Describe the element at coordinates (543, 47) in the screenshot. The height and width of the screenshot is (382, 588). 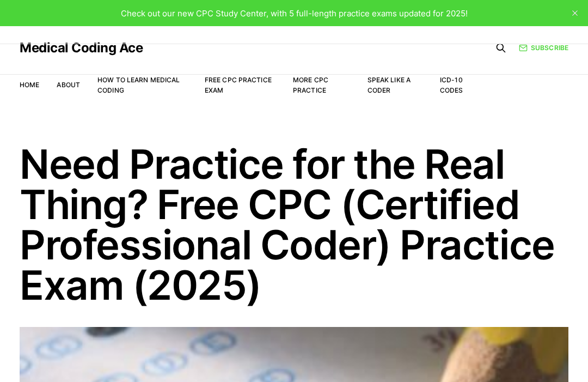
I see `a: Subscribe` at that location.